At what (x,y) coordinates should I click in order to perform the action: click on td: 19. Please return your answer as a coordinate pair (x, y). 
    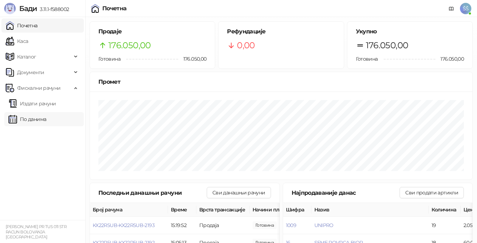
    Looking at the image, I should click on (444, 225).